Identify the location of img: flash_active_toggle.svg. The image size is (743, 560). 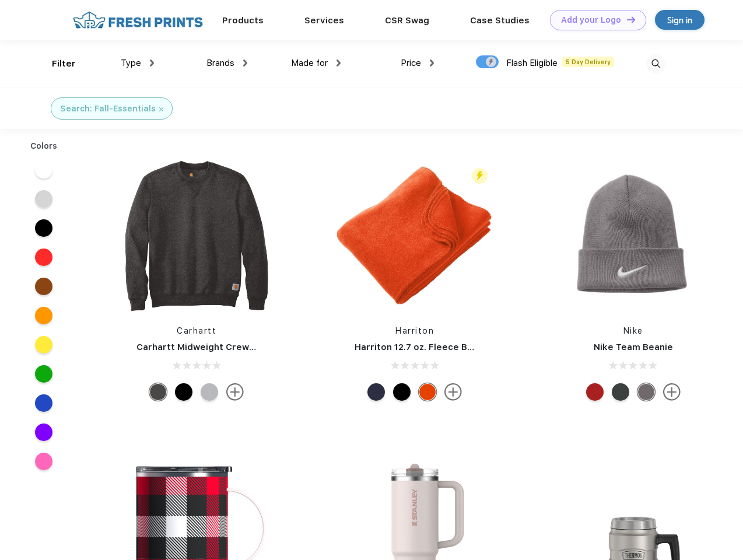
(480, 176).